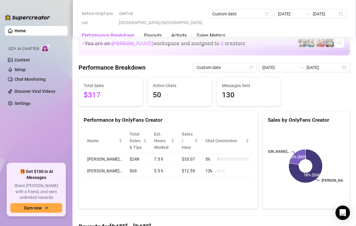  What do you see at coordinates (36, 208) in the screenshot?
I see `button: Earn nowarrow-right` at bounding box center [36, 208].